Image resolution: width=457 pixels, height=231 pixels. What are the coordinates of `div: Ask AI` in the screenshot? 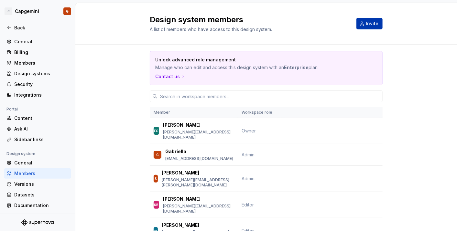 It's located at (41, 129).